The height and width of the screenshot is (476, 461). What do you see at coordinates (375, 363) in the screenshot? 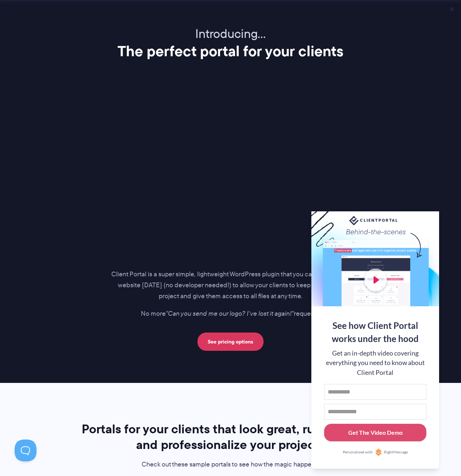
I see `div: Get an in-depth video covering everything you need to know about Client Portal` at bounding box center [375, 363].